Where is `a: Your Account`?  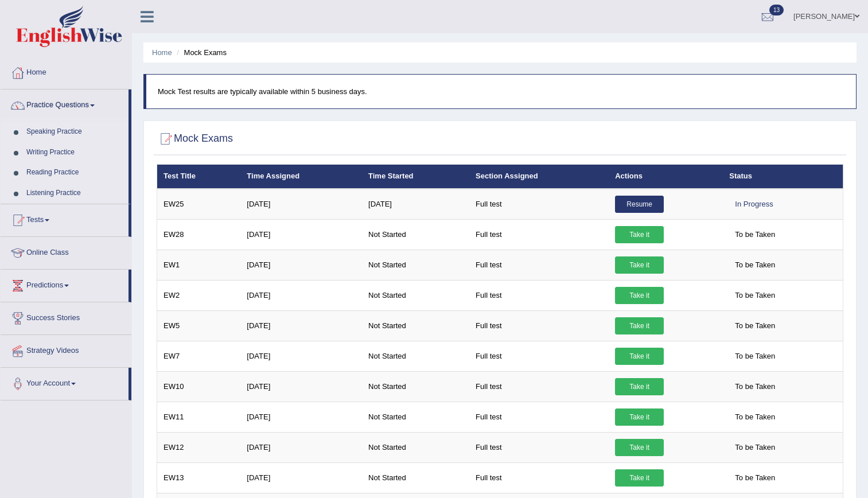
a: Your Account is located at coordinates (64, 382).